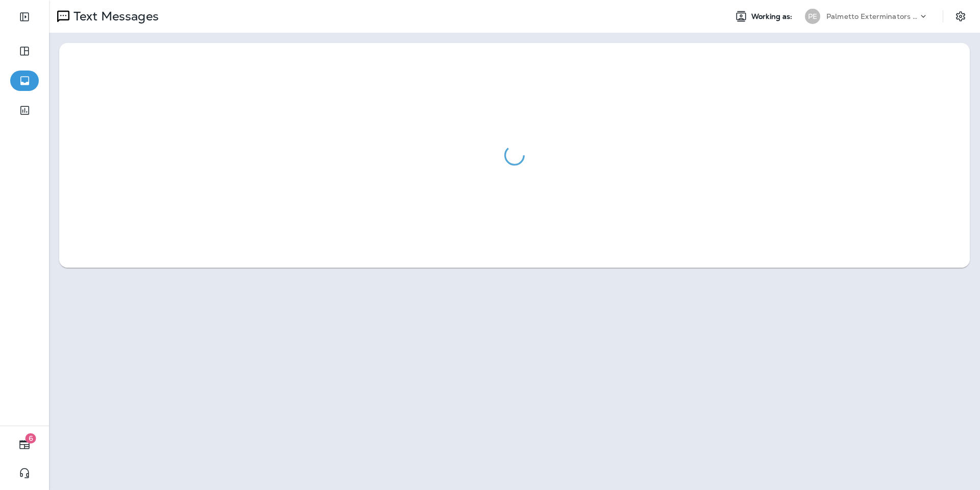  Describe the element at coordinates (31, 438) in the screenshot. I see `span: 6` at that location.